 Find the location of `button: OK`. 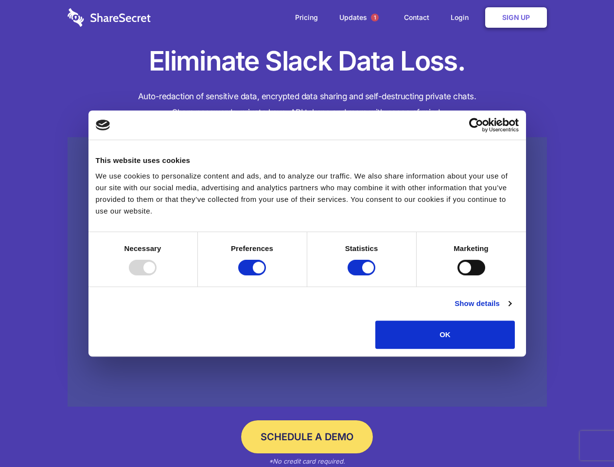

button: OK is located at coordinates (445, 335).